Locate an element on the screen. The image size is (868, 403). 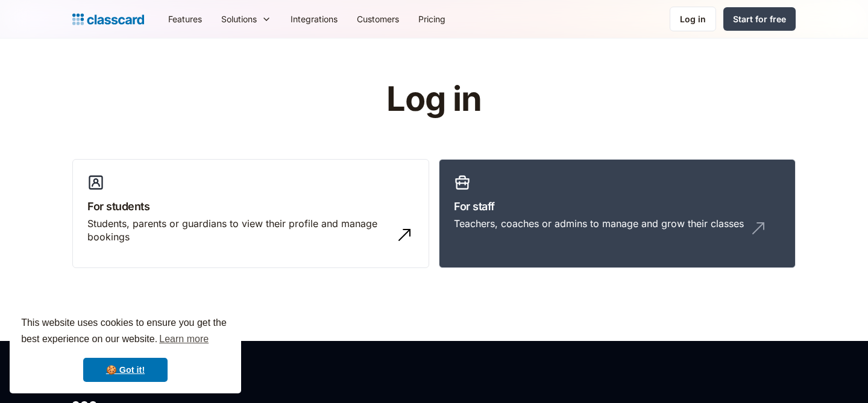
div: Teachers, coaches or admins to manage and grow their classes is located at coordinates (599, 224).